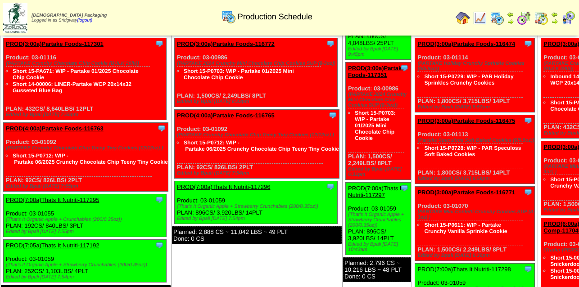 The image size is (579, 287). Describe the element at coordinates (226, 115) in the screenshot. I see `a: PROD(4:00a)Partake Foods-116765` at that location.